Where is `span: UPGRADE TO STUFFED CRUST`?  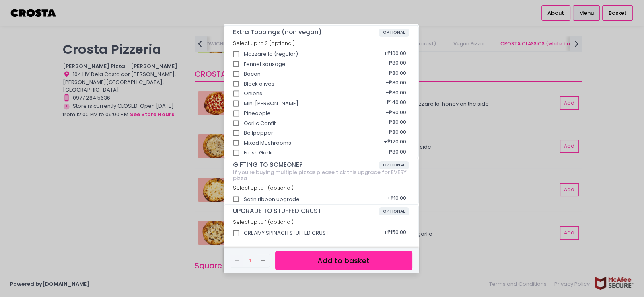
span: UPGRADE TO STUFFED CRUST is located at coordinates (306, 211).